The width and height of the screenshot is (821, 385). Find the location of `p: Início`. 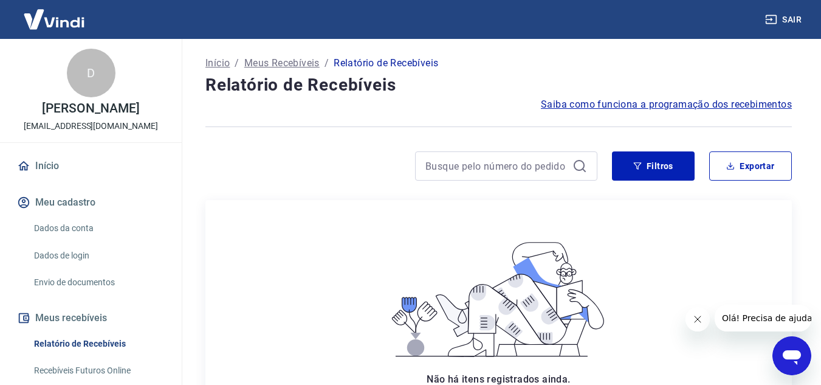

p: Início is located at coordinates (217, 63).